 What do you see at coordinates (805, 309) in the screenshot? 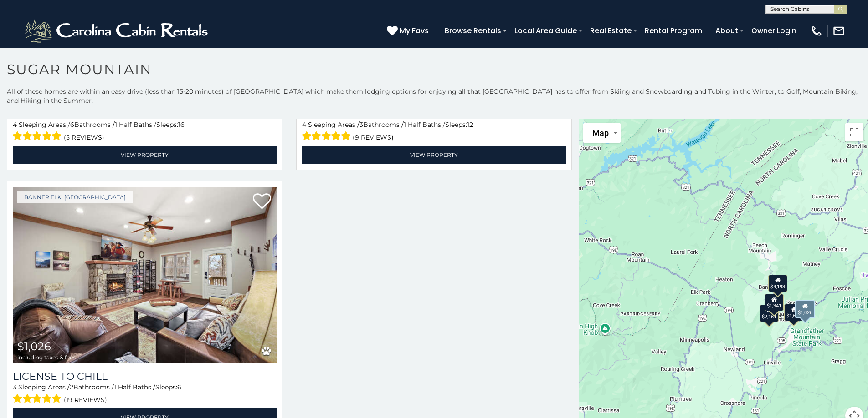
I see `div: $1,026` at bounding box center [805, 309].